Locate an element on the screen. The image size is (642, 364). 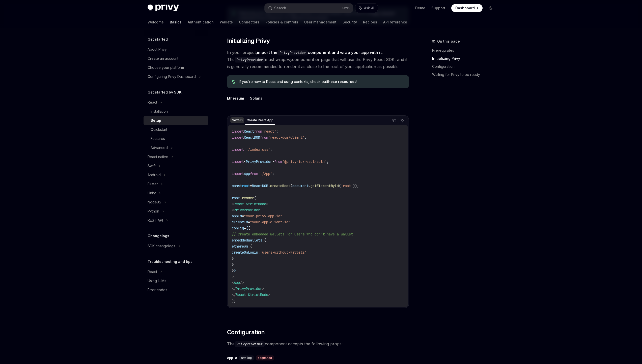
span: If you’re new to React and using contexts, check out ! is located at coordinates (321, 81).